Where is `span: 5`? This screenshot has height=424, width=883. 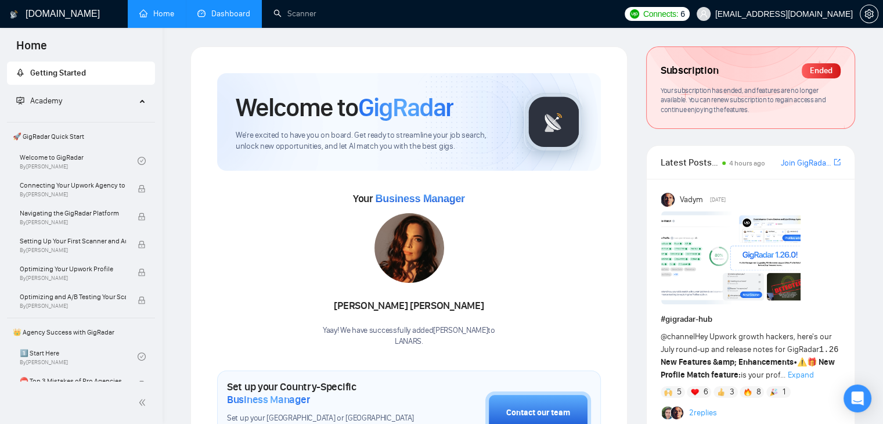
span: 5 is located at coordinates (679, 392).